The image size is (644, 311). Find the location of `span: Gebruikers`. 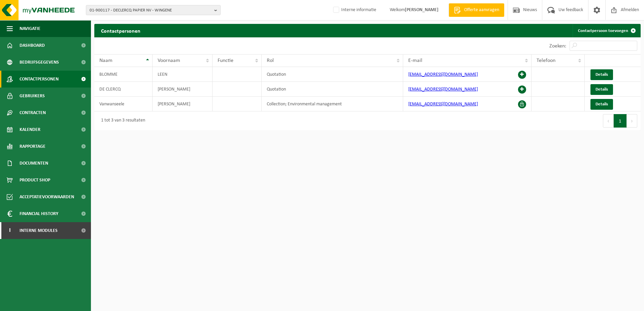

span: Gebruikers is located at coordinates (32, 96).